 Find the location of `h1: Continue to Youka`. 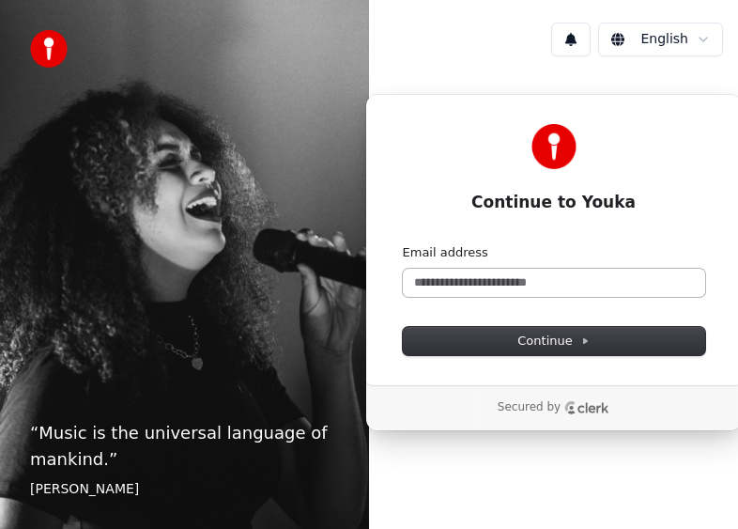

h1: Continue to Youka is located at coordinates (554, 203).